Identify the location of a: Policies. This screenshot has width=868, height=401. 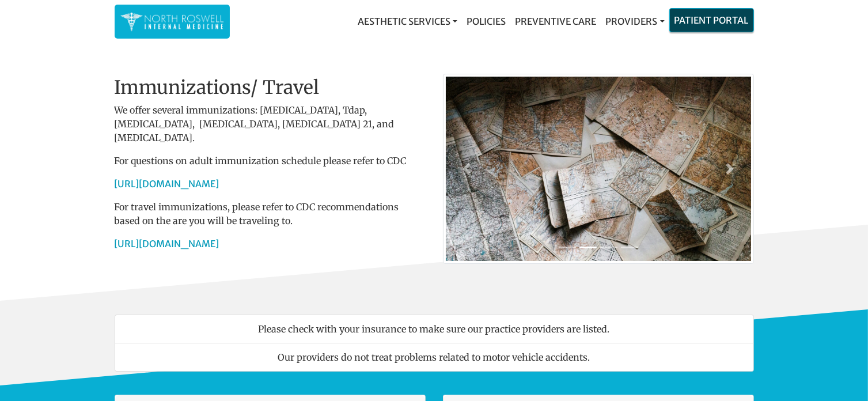
(486, 21).